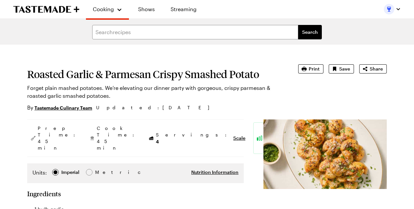  Describe the element at coordinates (102, 172) in the screenshot. I see `span: Metric` at that location.